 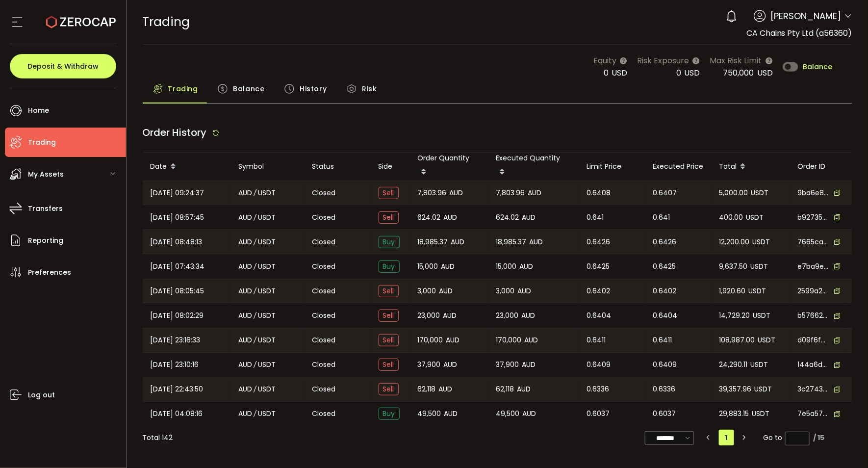 I want to click on span: 37,900, so click(x=429, y=365).